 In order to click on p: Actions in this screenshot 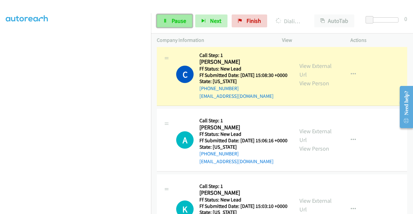, I will do `click(379, 40)`.